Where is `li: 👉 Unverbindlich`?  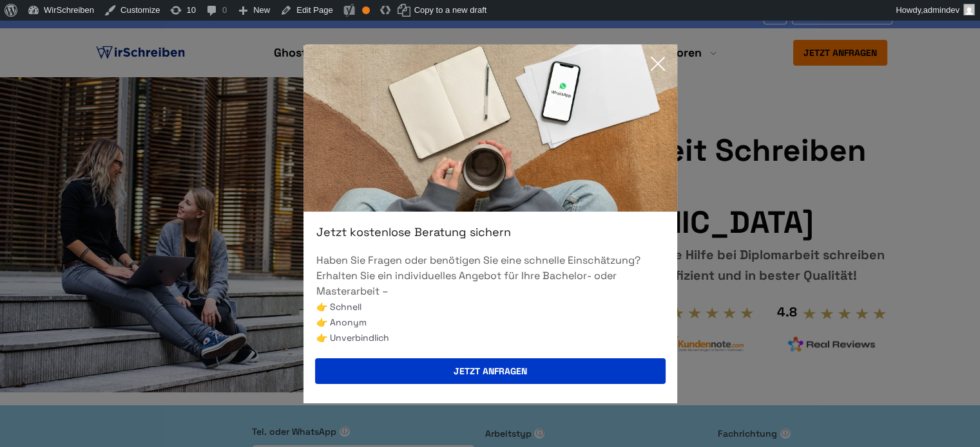
li: 👉 Unverbindlich is located at coordinates (490, 338).